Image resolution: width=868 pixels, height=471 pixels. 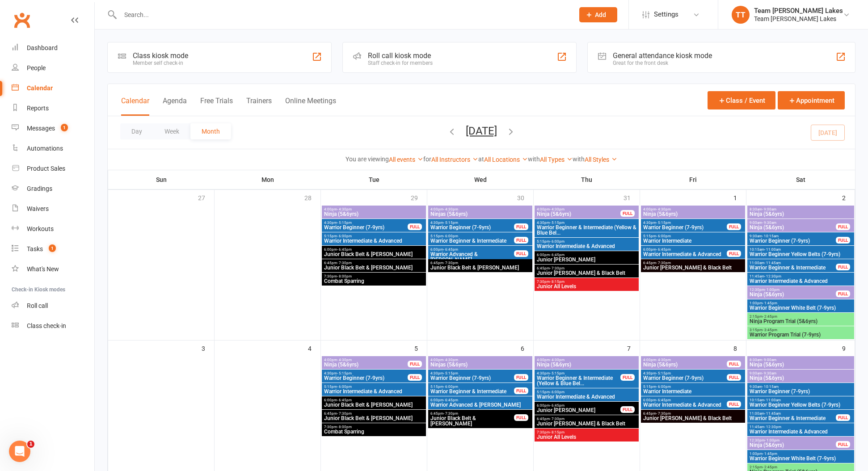 What do you see at coordinates (480, 214) in the screenshot?
I see `span: Ninjas (5&6yrs)` at bounding box center [480, 214].